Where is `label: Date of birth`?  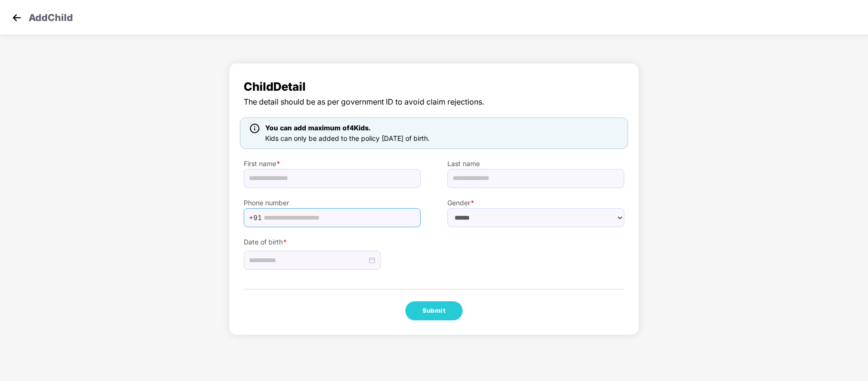 label: Date of birth is located at coordinates (332, 242).